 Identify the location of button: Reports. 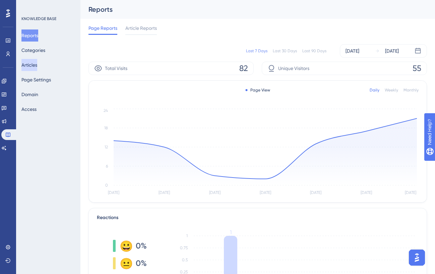
(30, 36).